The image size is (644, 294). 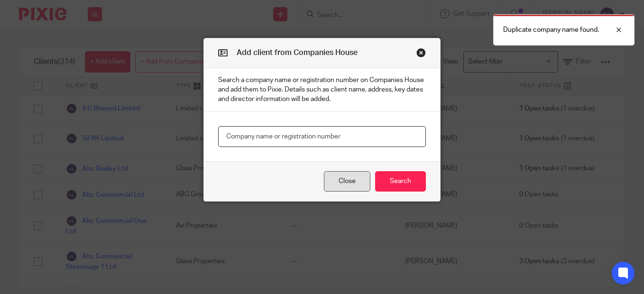 I want to click on input: Company name or registration number, so click(x=322, y=137).